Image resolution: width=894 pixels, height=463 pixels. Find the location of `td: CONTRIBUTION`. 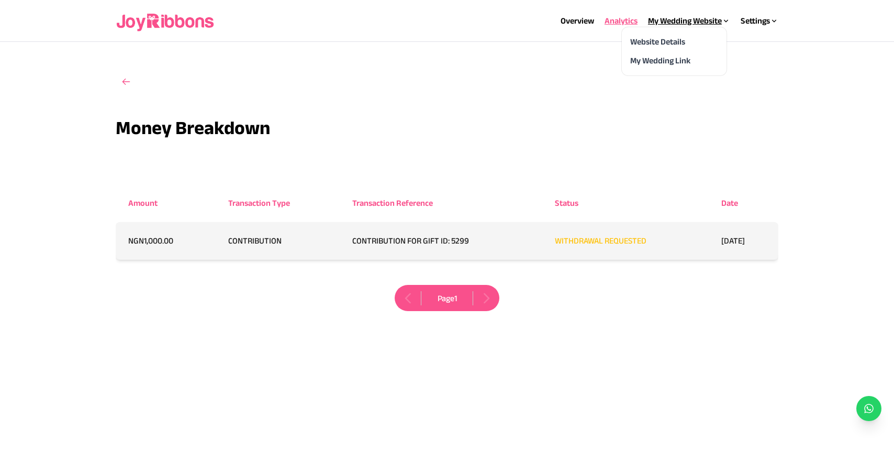

td: CONTRIBUTION is located at coordinates (278, 241).